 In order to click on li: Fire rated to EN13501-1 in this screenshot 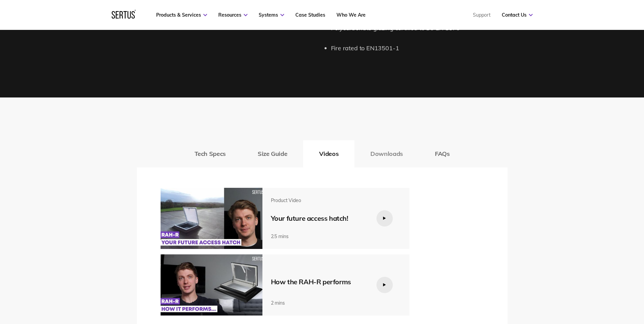, I will do `click(419, 48)`.